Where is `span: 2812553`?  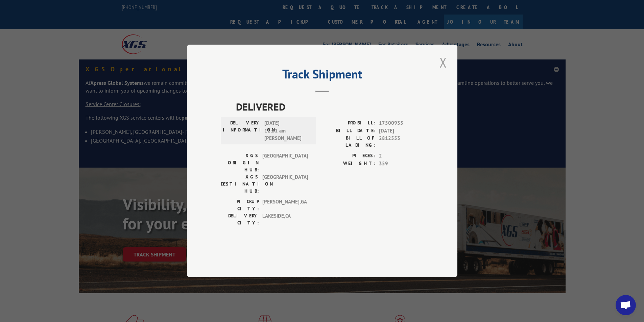 span: 2812553 is located at coordinates (401, 142).